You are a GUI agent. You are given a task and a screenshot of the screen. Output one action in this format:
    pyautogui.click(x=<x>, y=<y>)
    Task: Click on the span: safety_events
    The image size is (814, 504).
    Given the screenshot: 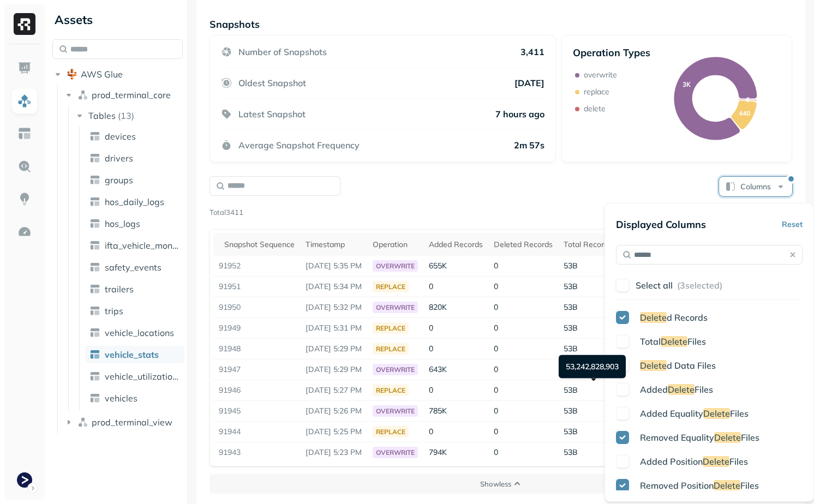 What is the action you would take?
    pyautogui.click(x=133, y=267)
    